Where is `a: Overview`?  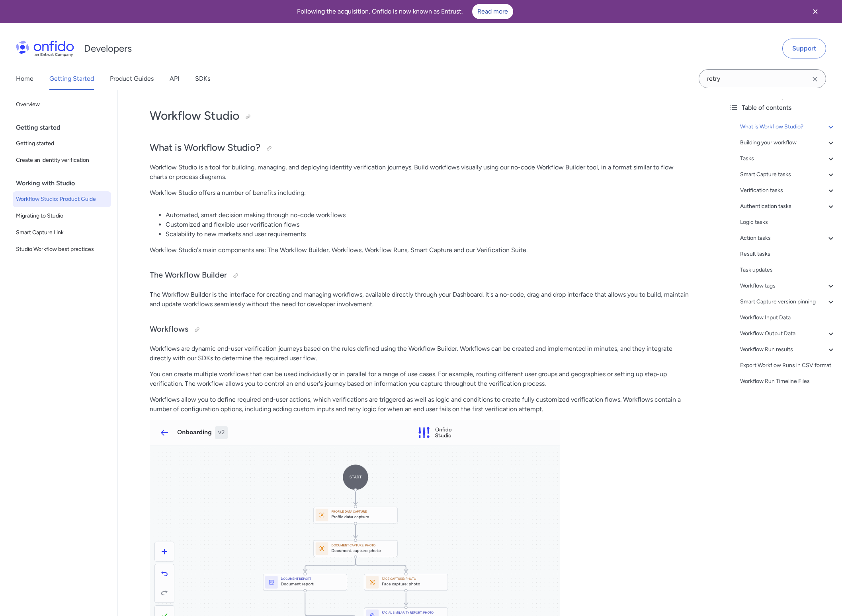
a: Overview is located at coordinates (61, 105).